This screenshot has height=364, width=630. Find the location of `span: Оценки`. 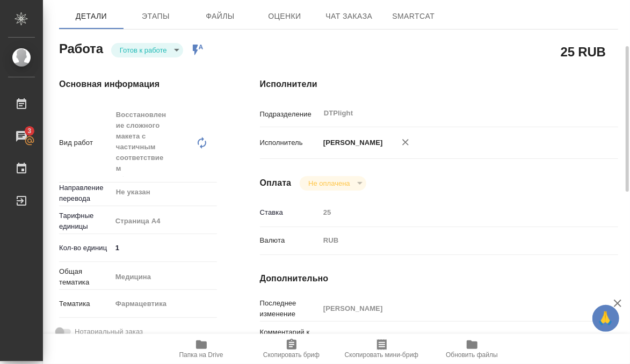

span: Оценки is located at coordinates (285, 16).